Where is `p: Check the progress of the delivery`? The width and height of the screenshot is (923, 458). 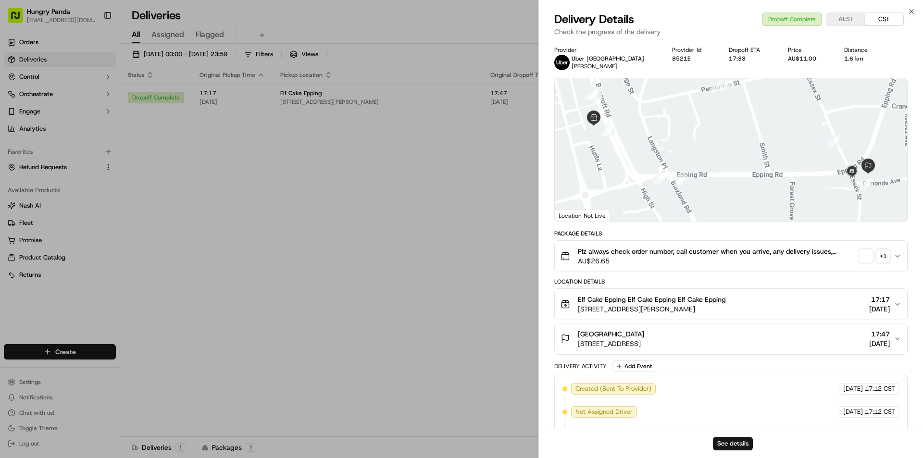
p: Check the progress of the delivery is located at coordinates (730, 32).